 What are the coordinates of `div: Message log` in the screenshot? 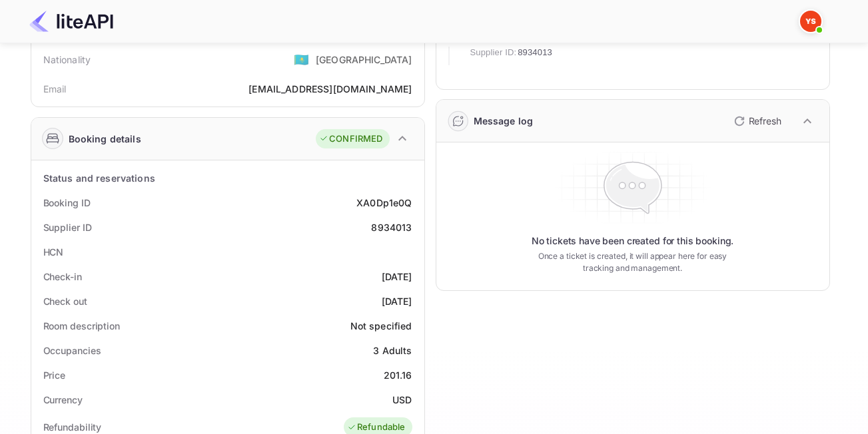 It's located at (503, 121).